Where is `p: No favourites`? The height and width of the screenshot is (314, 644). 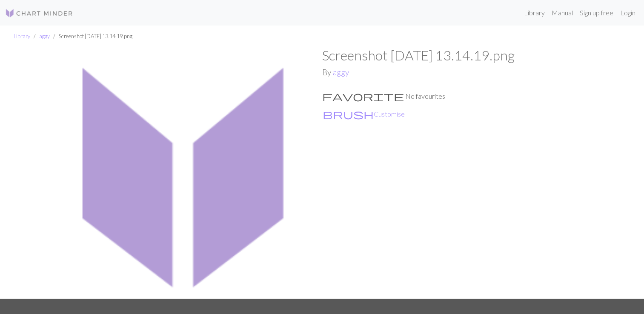 p: No favourites is located at coordinates (460, 96).